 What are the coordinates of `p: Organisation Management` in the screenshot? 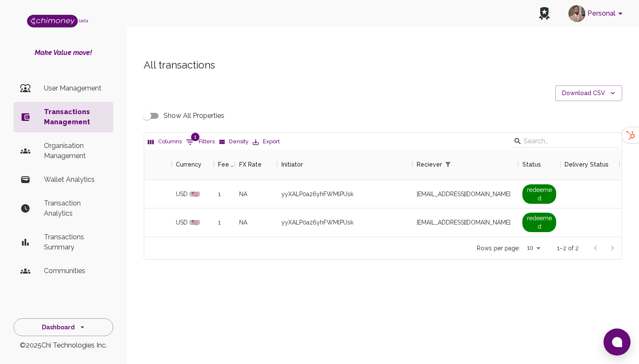 It's located at (75, 151).